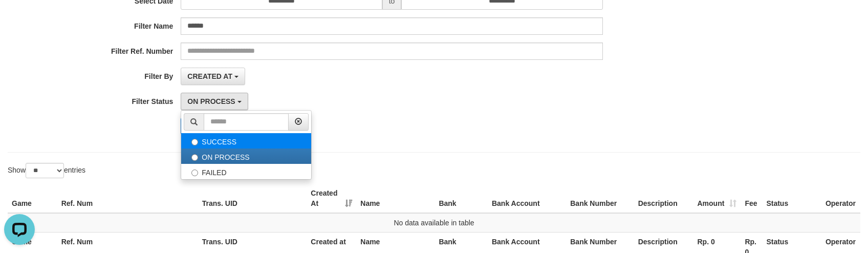 The height and width of the screenshot is (253, 868). I want to click on td: No data available in table, so click(434, 223).